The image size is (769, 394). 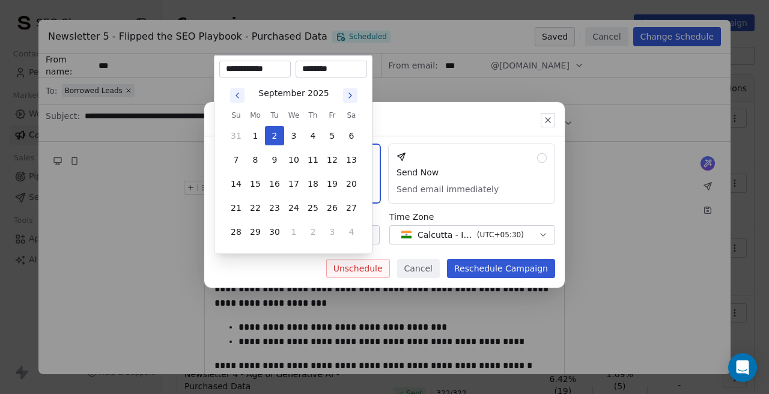 I want to click on button: 23, so click(x=274, y=208).